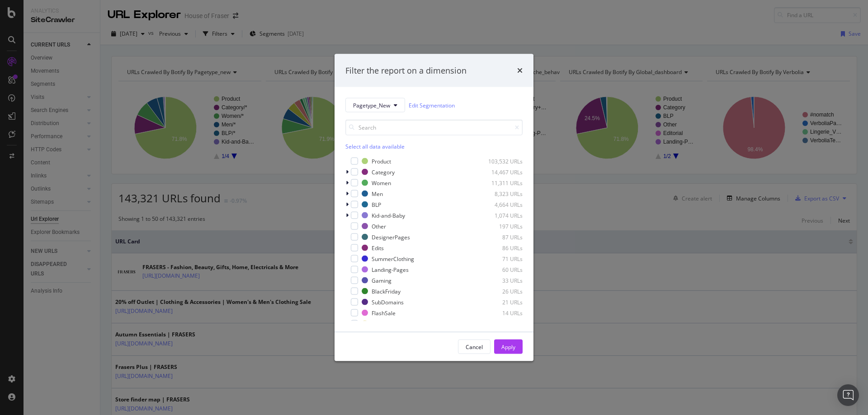 The width and height of the screenshot is (868, 415). Describe the element at coordinates (372, 105) in the screenshot. I see `span: Pagetype_New` at that location.